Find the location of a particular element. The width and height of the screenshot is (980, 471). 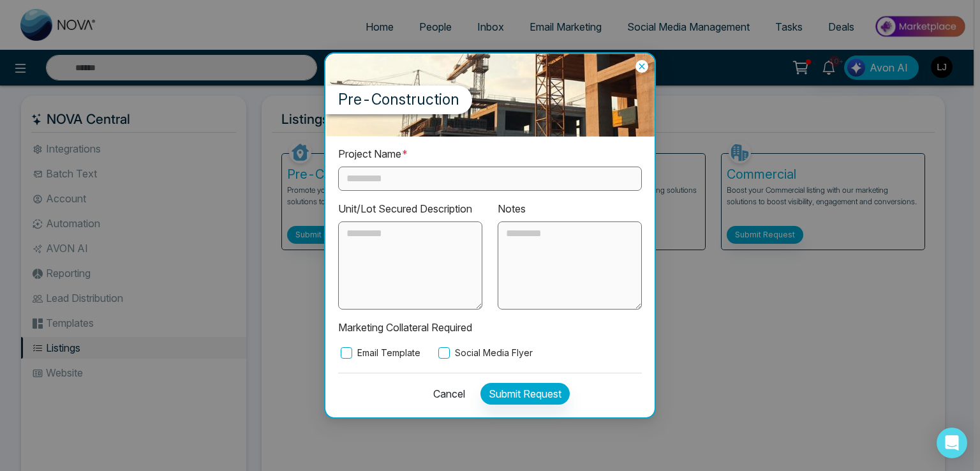

label: Social Media Flyer is located at coordinates (484, 353).